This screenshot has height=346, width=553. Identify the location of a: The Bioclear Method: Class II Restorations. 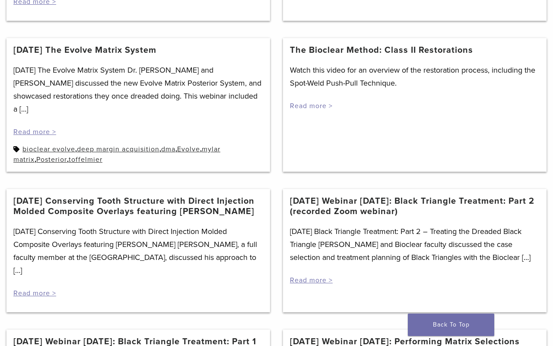
(381, 50).